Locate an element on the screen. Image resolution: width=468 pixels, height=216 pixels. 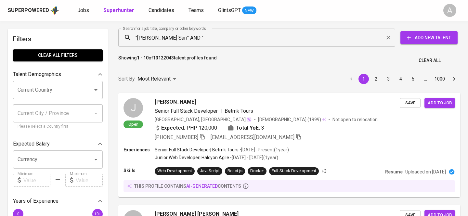
p: +3 is located at coordinates (324, 171).